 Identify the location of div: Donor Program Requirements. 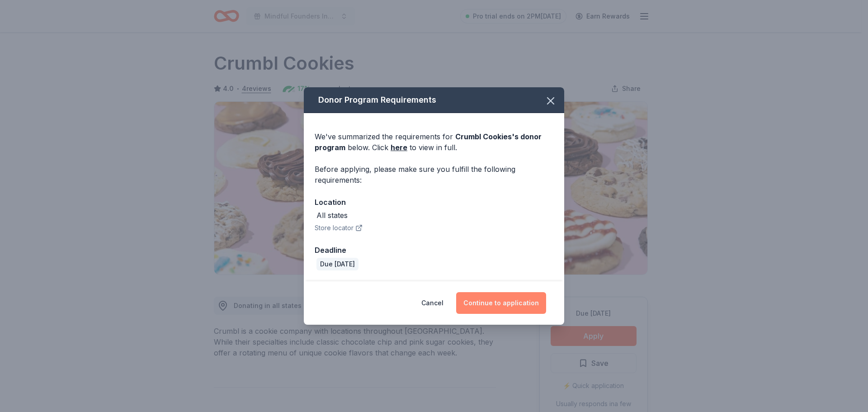
(434, 100).